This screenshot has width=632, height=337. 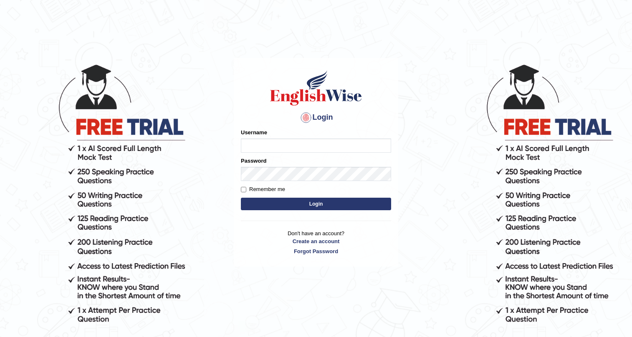 What do you see at coordinates (254, 132) in the screenshot?
I see `label: Username` at bounding box center [254, 132].